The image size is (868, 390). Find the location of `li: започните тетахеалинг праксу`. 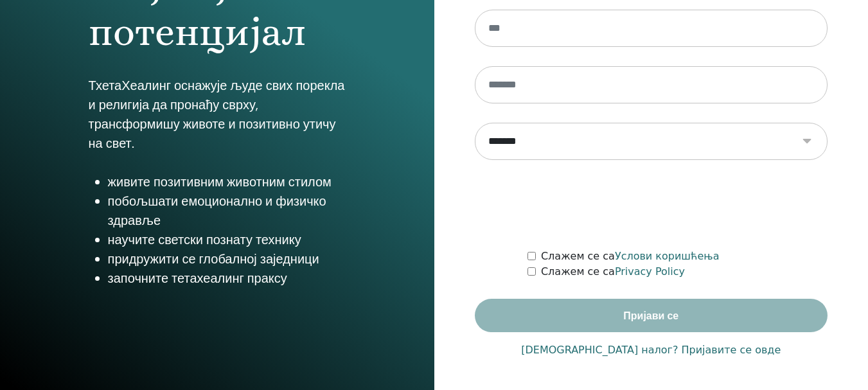

li: започните тетахеалинг праксу is located at coordinates (227, 278).